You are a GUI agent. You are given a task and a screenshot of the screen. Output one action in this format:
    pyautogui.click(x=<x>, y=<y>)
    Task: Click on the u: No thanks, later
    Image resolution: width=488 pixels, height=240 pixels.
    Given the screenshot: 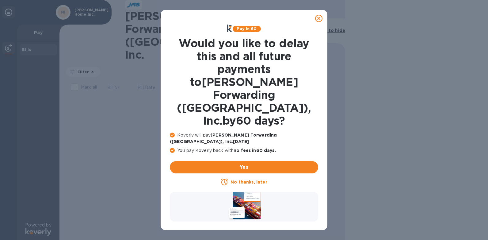 What is the action you would take?
    pyautogui.click(x=249, y=182)
    